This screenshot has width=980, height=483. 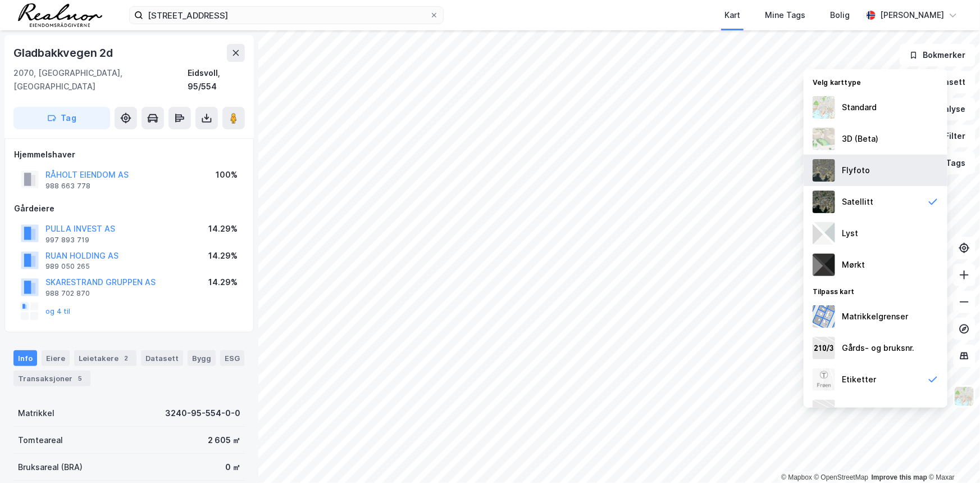 I want to click on a: OpenStreetMap, so click(x=841, y=477).